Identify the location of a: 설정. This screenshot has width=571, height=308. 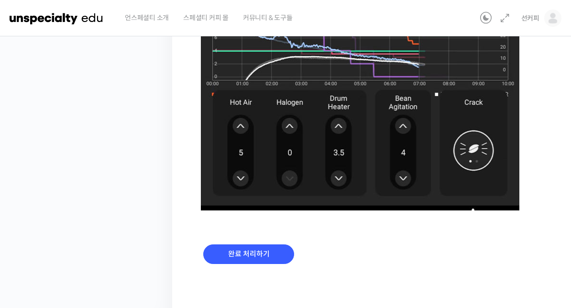
(154, 241).